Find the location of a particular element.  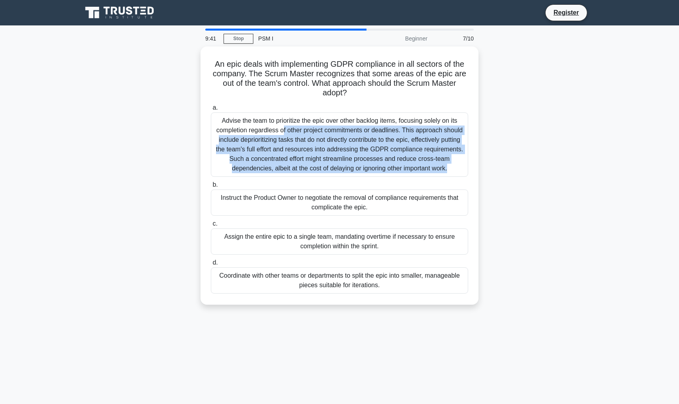

a: Register is located at coordinates (567, 12).